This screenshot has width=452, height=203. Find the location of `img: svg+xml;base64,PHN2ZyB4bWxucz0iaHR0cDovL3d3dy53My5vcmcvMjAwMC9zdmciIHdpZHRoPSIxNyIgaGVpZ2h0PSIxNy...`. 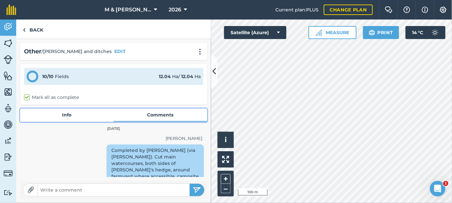

img: svg+xml;base64,PHN2ZyB4bWxucz0iaHR0cDovL3d3dy53My5vcmcvMjAwMC9zdmciIHdpZHRoPSIxNyIgaGVpZ2h0PSIxNy... is located at coordinates (425, 10).